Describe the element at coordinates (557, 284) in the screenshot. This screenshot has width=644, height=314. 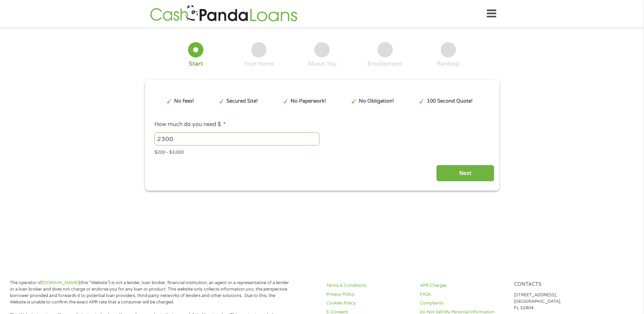
I see `h4: Contacts` at that location.